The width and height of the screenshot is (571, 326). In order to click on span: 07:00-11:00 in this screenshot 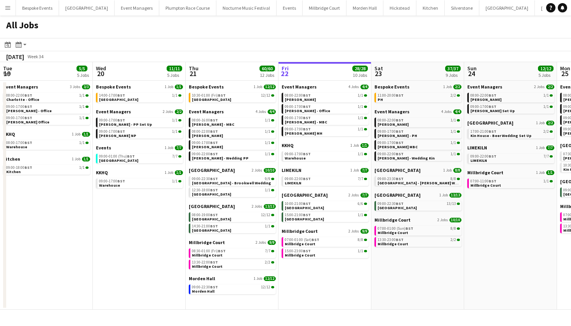, I will do `click(483, 181)`.